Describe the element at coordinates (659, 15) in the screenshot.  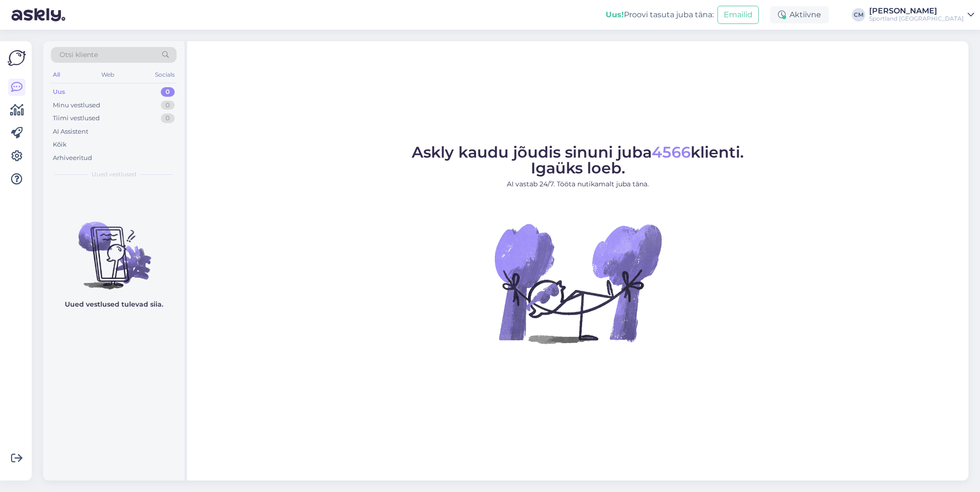
I see `div: Proovi tasuta juba täna:` at that location.